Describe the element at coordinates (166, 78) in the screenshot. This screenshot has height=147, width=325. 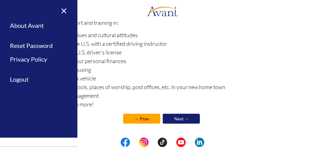
I see `li: Purchasing a vehicle` at that location.